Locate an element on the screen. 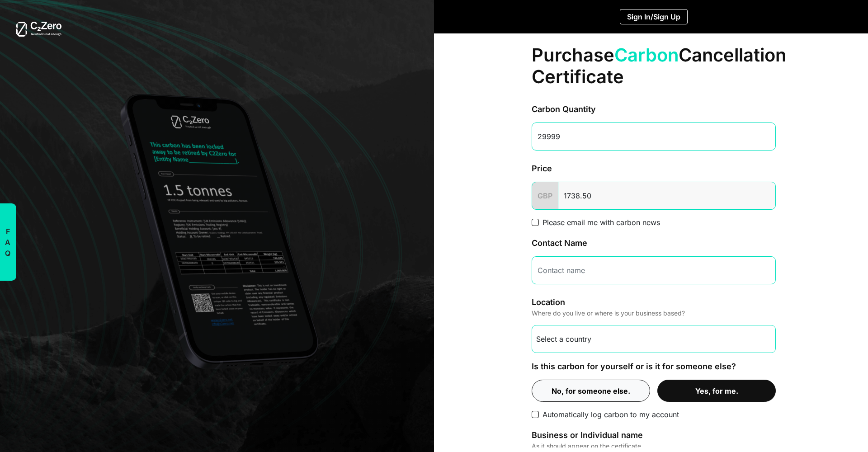 Image resolution: width=868 pixels, height=452 pixels. label: Carbon Quantity is located at coordinates (563, 109).